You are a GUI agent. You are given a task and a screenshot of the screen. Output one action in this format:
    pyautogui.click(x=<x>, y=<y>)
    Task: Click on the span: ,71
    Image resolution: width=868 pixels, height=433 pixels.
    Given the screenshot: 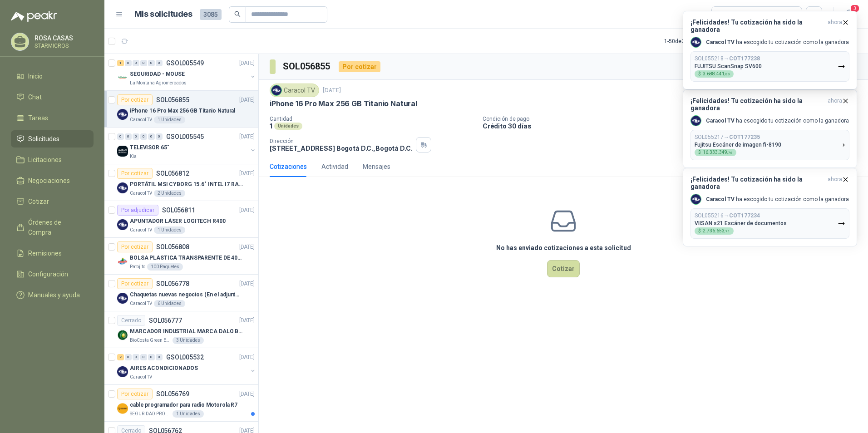 What is the action you would take?
    pyautogui.click(x=727, y=231)
    